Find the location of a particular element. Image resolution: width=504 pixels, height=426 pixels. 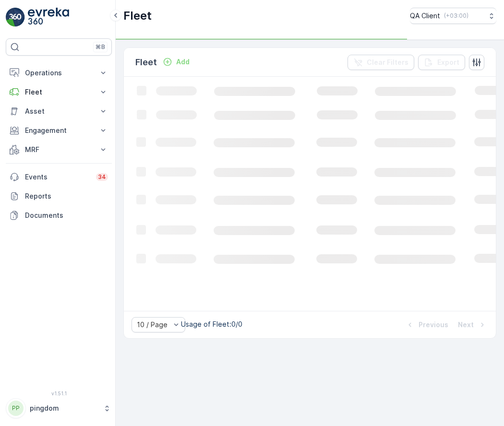

a: Reports is located at coordinates (59, 196).